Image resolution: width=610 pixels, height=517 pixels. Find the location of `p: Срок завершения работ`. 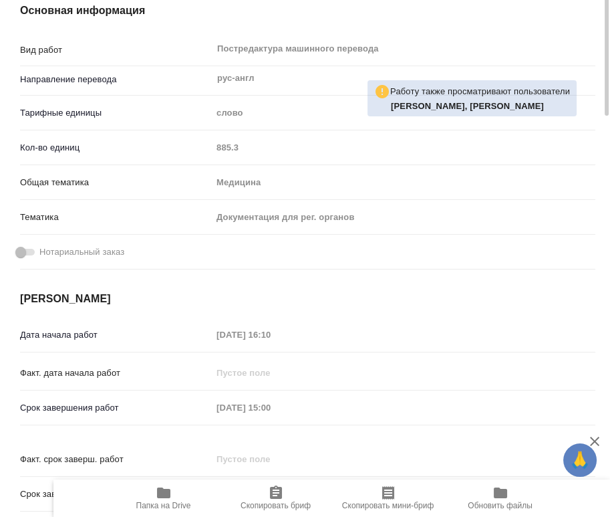

p: Срок завершения работ is located at coordinates (116, 408).